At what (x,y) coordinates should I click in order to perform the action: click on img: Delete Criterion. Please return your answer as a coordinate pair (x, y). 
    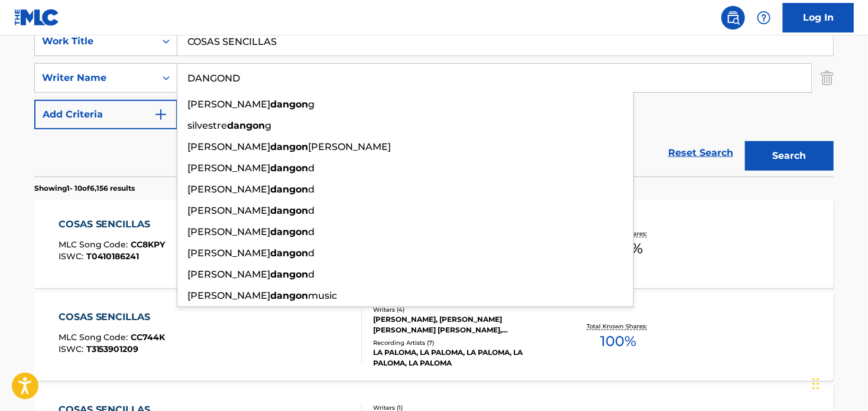
    Looking at the image, I should click on (827, 78).